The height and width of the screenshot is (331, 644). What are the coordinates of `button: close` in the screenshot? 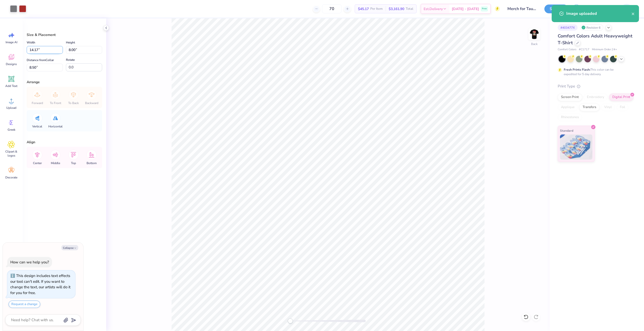 It's located at (633, 14).